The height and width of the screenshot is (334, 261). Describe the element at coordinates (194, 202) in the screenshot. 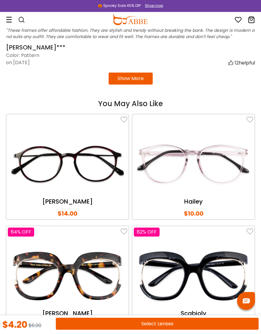

I see `div: Hailey` at that location.